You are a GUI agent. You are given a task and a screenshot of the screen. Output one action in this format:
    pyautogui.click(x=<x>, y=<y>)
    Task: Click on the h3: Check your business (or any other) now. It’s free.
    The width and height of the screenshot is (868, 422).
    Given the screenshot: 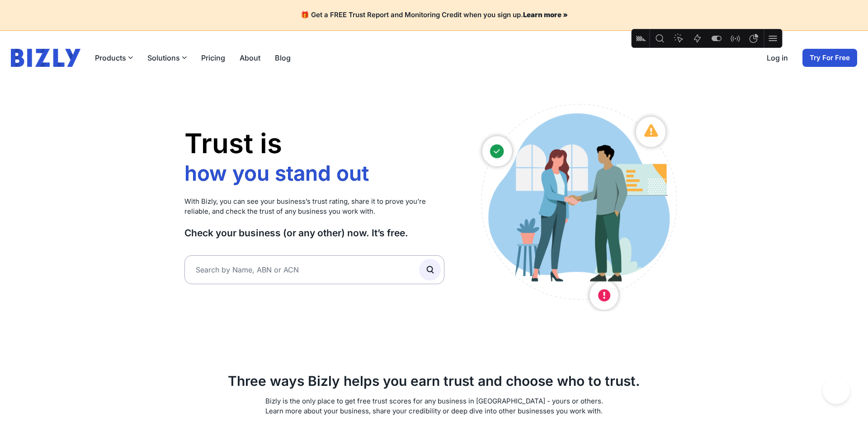 What is the action you would take?
    pyautogui.click(x=314, y=233)
    